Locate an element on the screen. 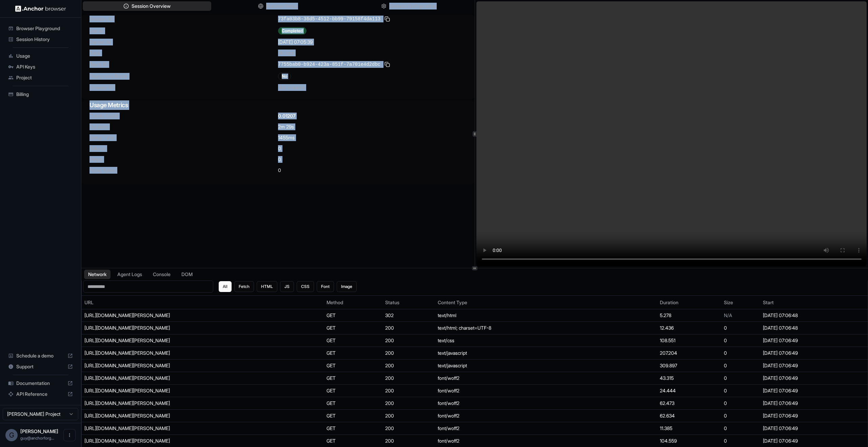 The height and width of the screenshot is (447, 868). span: 1455 ms is located at coordinates (286, 138).